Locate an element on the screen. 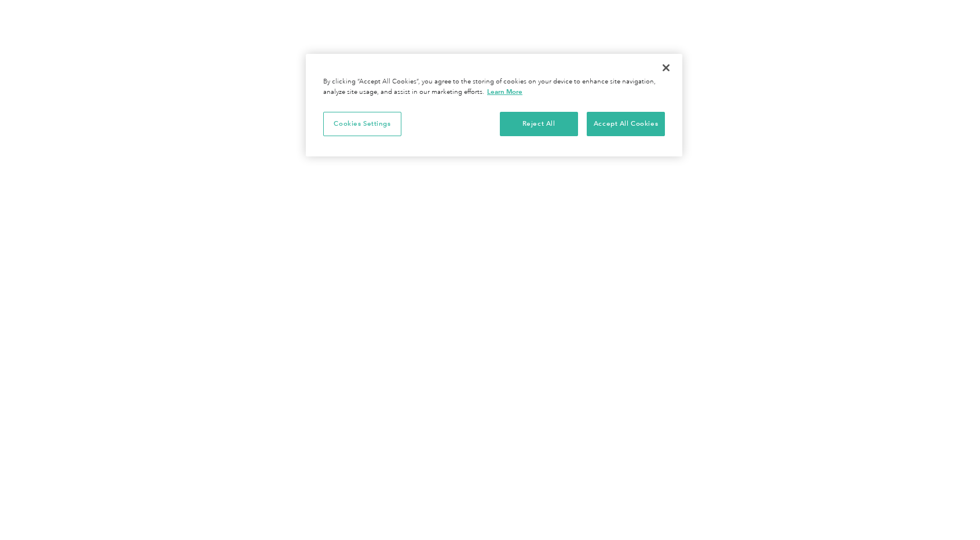 The image size is (980, 540). button: Close is located at coordinates (666, 68).